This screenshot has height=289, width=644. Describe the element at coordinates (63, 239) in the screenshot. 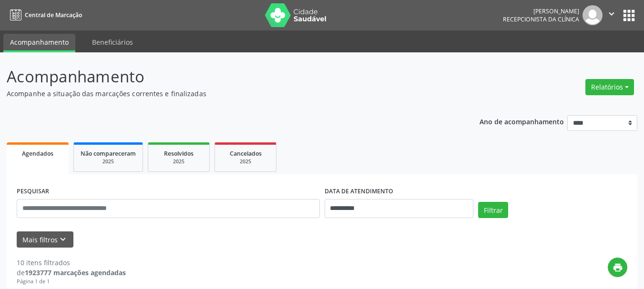

I see `i: keyboard_arrow_down` at that location.